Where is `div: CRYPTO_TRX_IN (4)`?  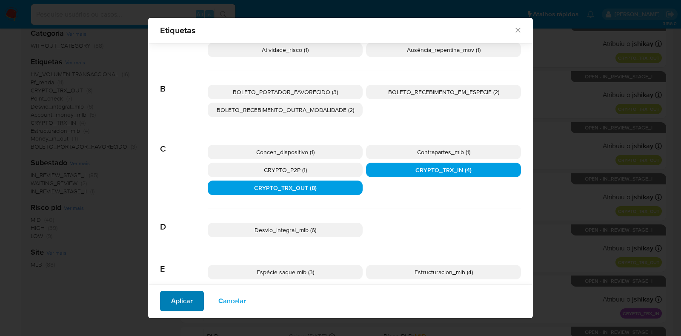
div: CRYPTO_TRX_IN (4) is located at coordinates (443, 170).